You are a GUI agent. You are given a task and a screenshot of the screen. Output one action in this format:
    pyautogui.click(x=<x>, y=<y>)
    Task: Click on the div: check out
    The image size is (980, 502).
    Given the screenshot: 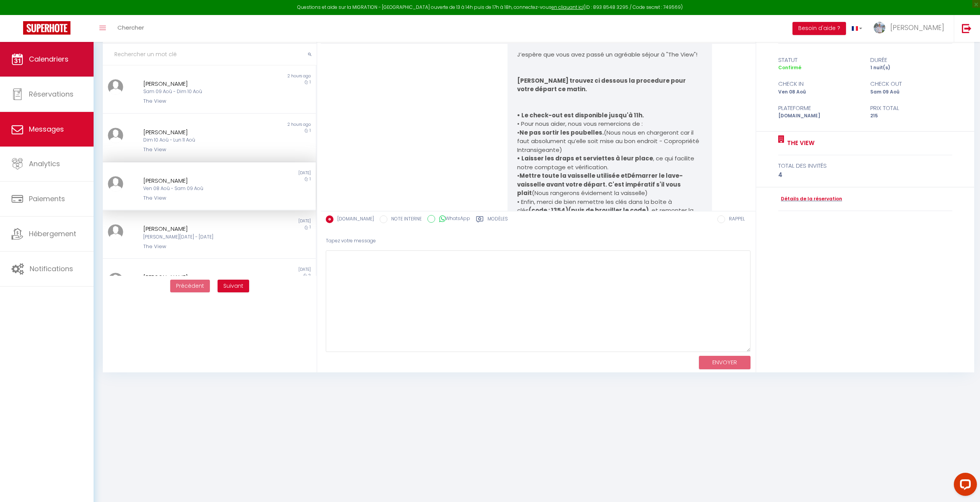 What is the action you would take?
    pyautogui.click(x=911, y=84)
    